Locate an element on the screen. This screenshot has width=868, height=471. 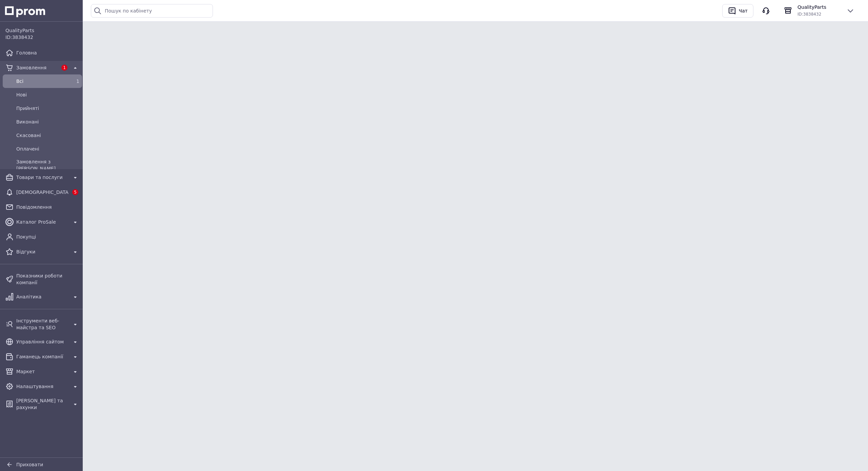
span: Прийняті is located at coordinates (48, 109).